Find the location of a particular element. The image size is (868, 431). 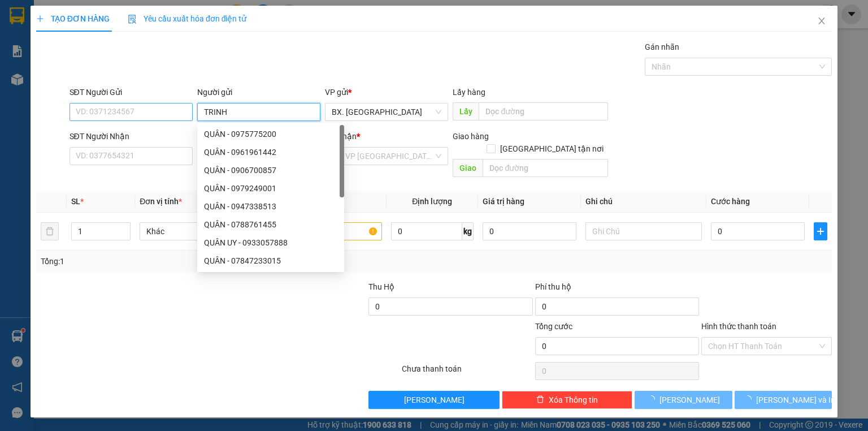

span: Giao is located at coordinates (467, 168).